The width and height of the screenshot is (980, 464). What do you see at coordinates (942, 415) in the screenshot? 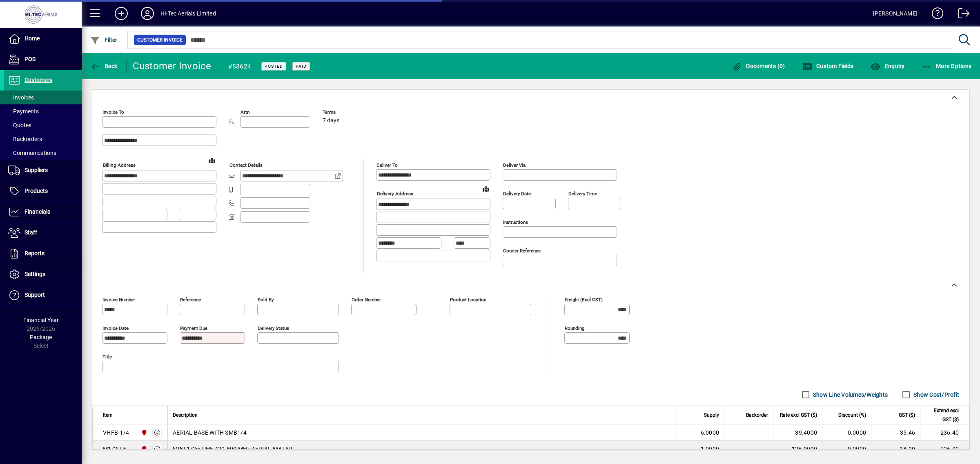
I see `span: Extend excl GST ($)` at bounding box center [942, 415].